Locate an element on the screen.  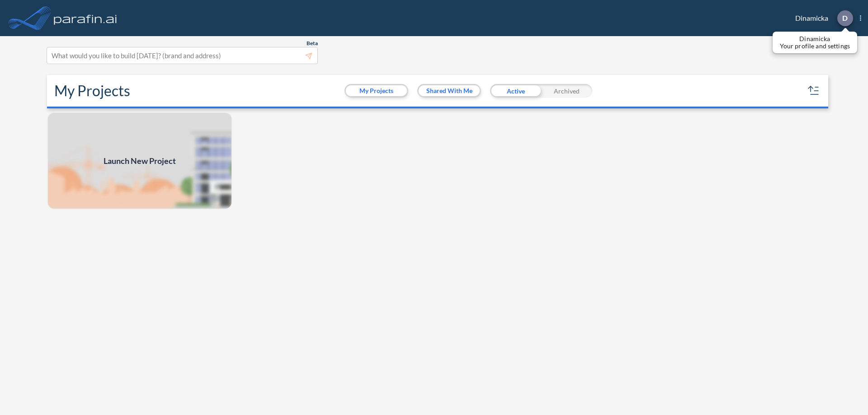
span: Beta is located at coordinates (312, 43).